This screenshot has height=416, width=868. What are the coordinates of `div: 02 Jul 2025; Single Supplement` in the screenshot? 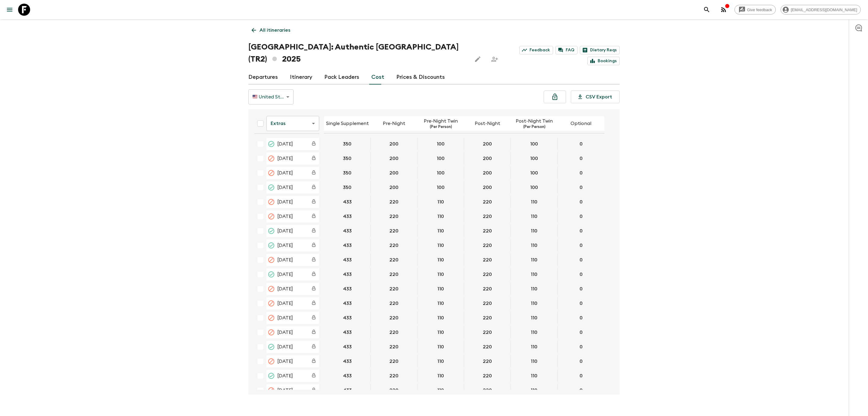 It's located at (348, 274).